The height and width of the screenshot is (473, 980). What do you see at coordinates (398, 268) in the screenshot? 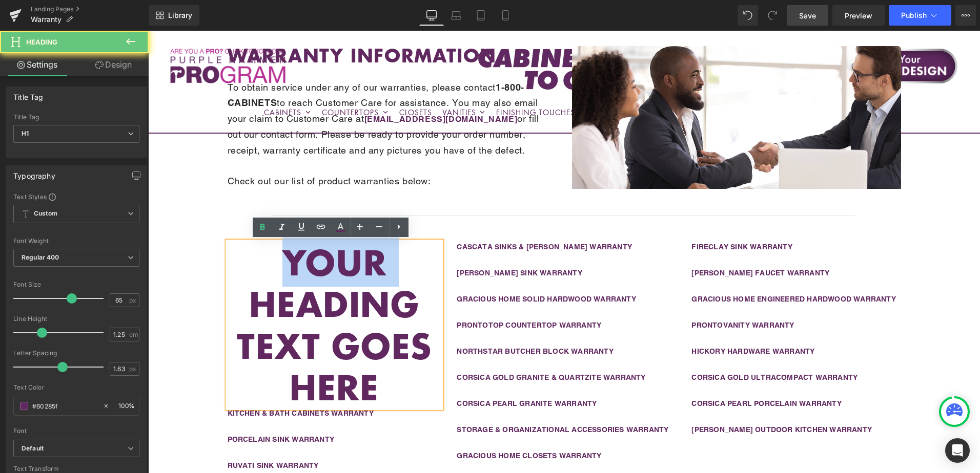
I see `a: GRACIOUS HOME SOLID HARDWOOD WARRANTY` at bounding box center [398, 268].